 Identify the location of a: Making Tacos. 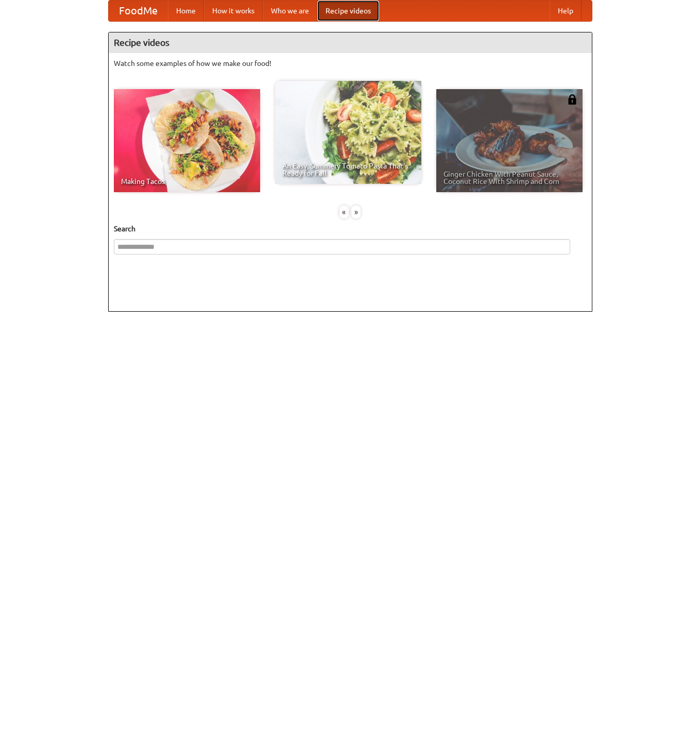
(187, 141).